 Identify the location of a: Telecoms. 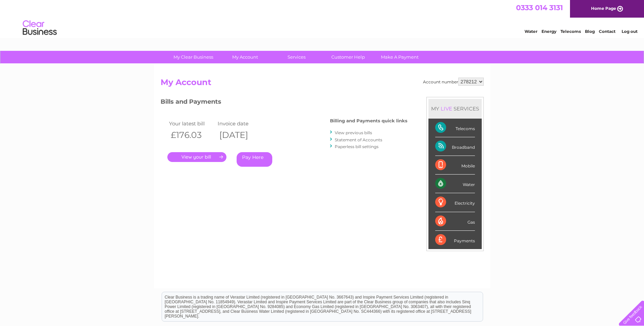
(571, 31).